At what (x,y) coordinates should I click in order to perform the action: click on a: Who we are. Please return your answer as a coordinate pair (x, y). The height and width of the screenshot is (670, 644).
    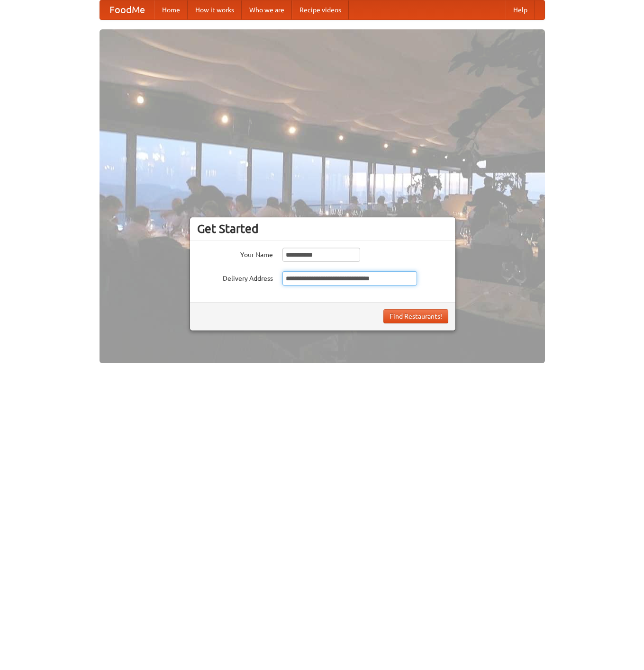
    Looking at the image, I should click on (267, 10).